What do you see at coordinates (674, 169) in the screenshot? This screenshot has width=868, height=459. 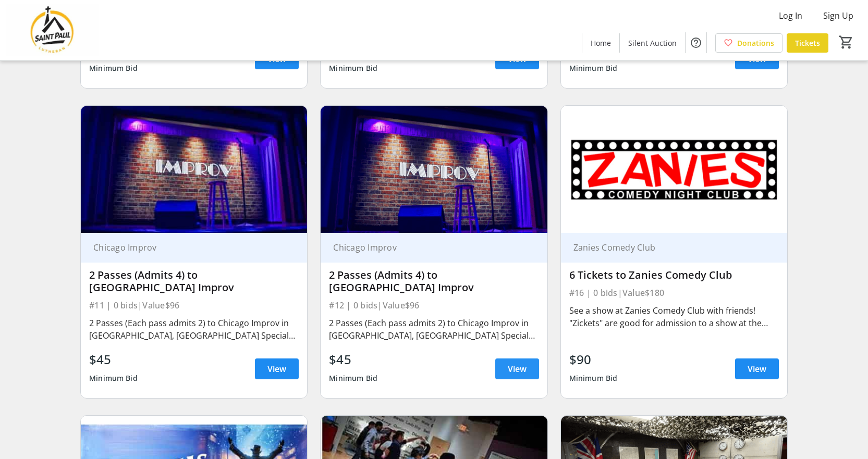 I see `img: 6 Tickets to Zanies Comedy Club` at bounding box center [674, 169].